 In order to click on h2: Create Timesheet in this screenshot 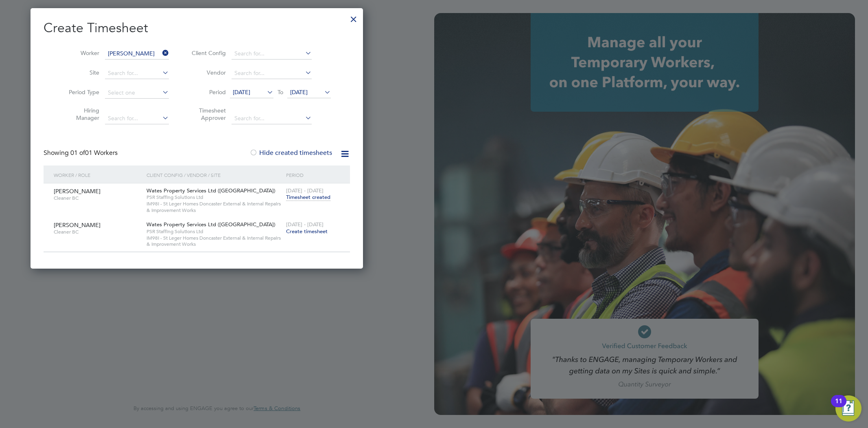, I will do `click(197, 28)`.